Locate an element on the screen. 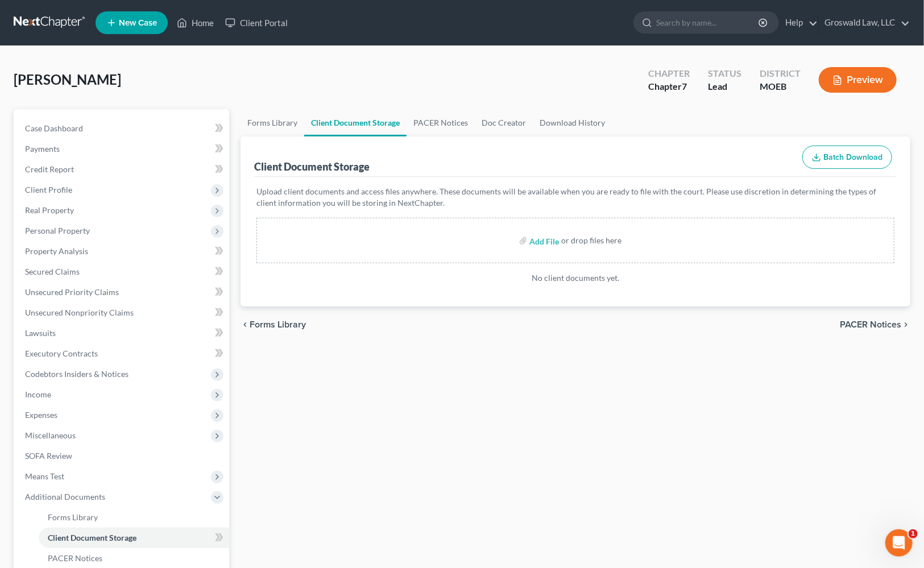  a: Unsecured Priority Claims is located at coordinates (123, 292).